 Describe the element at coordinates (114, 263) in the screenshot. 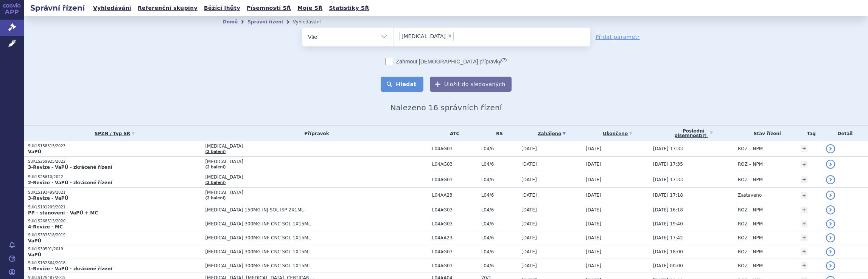

I see `p: SUKLS132664/2018` at that location.